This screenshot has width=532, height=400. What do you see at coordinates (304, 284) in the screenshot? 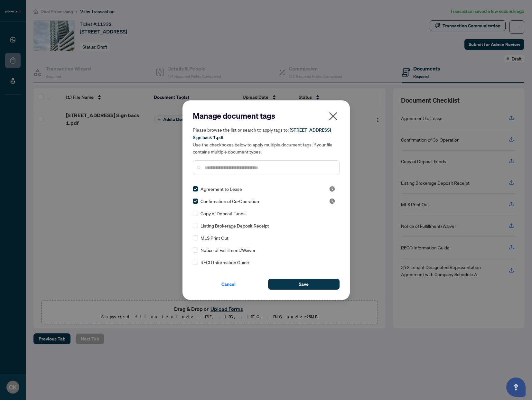
I see `button: Save` at bounding box center [304, 284].